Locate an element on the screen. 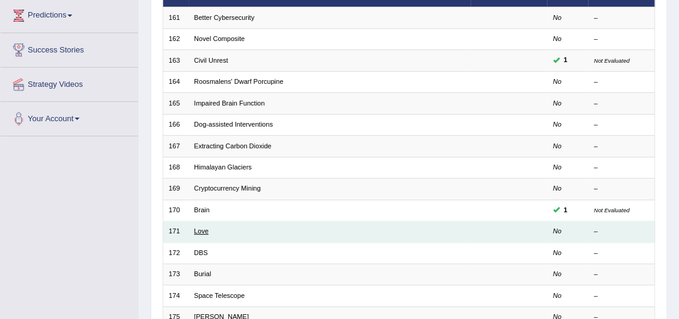 The height and width of the screenshot is (319, 679). a: Your Account is located at coordinates (69, 117).